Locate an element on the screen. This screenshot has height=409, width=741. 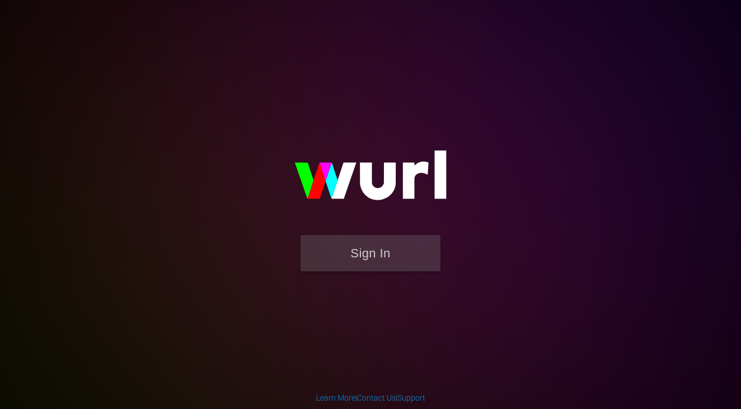
button: Sign In is located at coordinates (371, 253).